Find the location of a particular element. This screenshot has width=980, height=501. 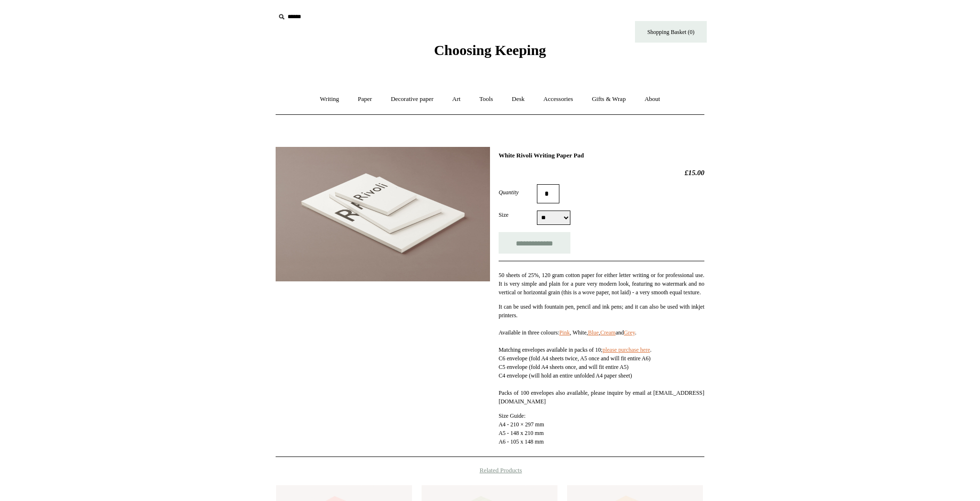

span: Choosing Keeping is located at coordinates (490, 50).